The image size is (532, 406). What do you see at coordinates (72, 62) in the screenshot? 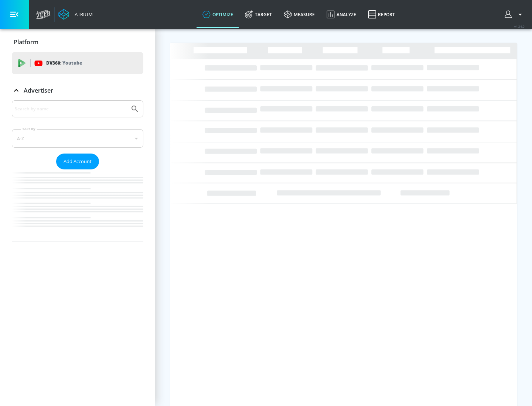
I see `p: Youtube` at bounding box center [72, 62].